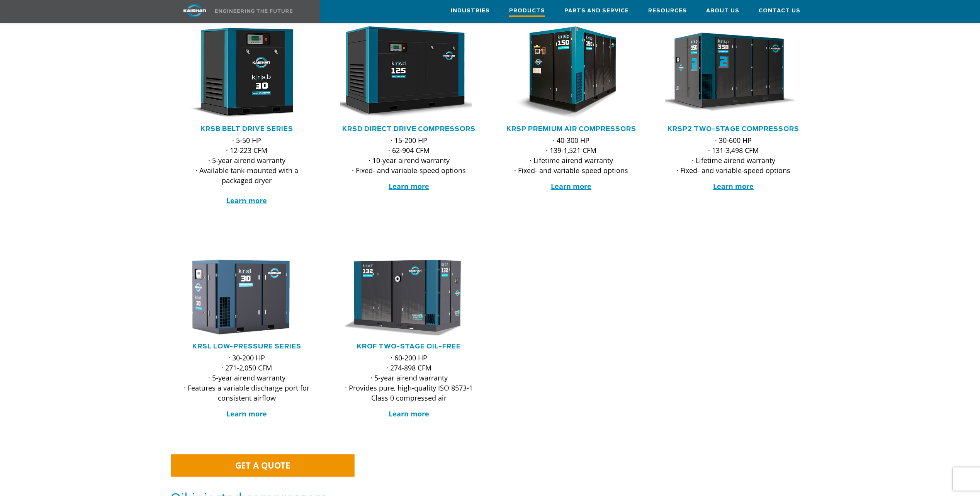  I want to click on a: Resources, so click(667, 11).